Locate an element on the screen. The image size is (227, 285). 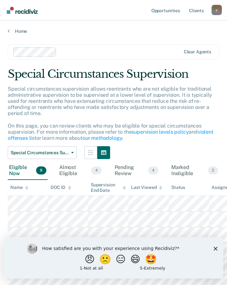
button: 4 is located at coordinates (131, 22).